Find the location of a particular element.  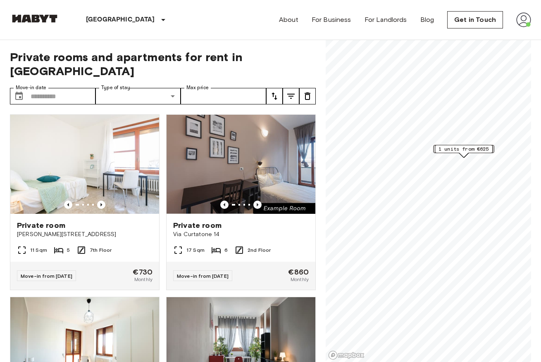

img: Marketing picture of unit IT-14-030-002-06H is located at coordinates (241, 165).